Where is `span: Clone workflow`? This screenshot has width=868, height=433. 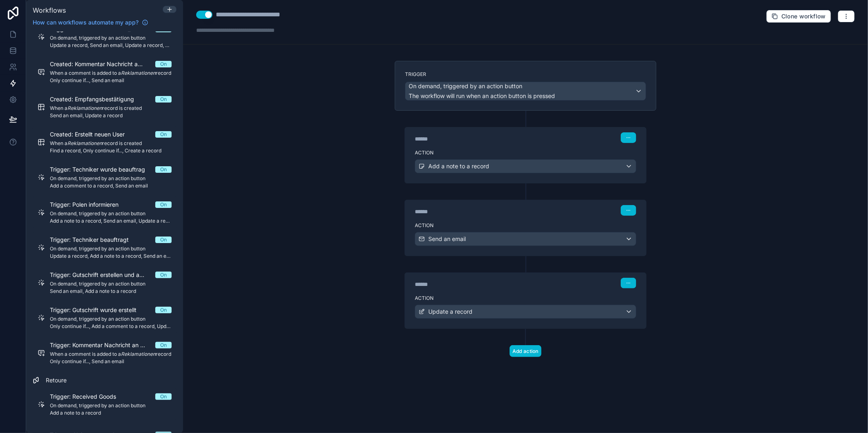 span: Clone workflow is located at coordinates (804, 16).